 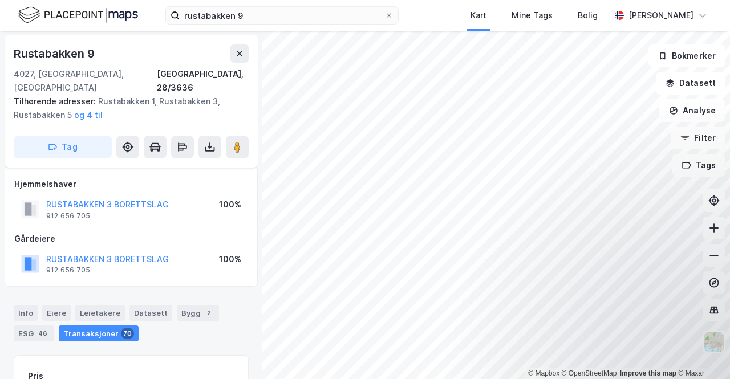 What do you see at coordinates (127, 334) in the screenshot?
I see `div: 70` at bounding box center [127, 334].